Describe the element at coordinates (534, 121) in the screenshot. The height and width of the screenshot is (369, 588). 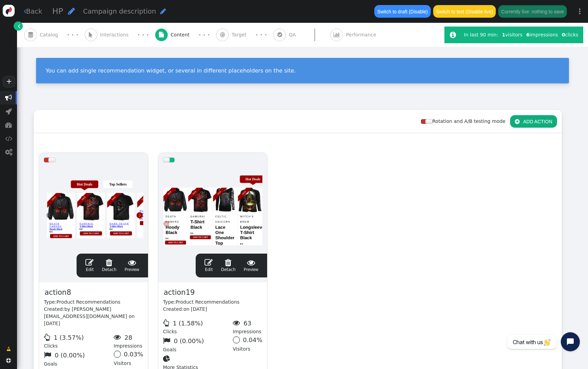
I see `button: ADD ACTION` at that location.